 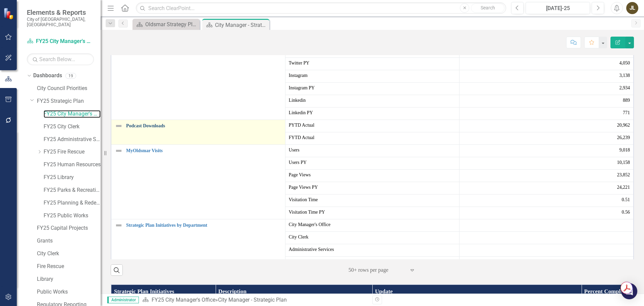 I want to click on span: 3,138, so click(x=625, y=75).